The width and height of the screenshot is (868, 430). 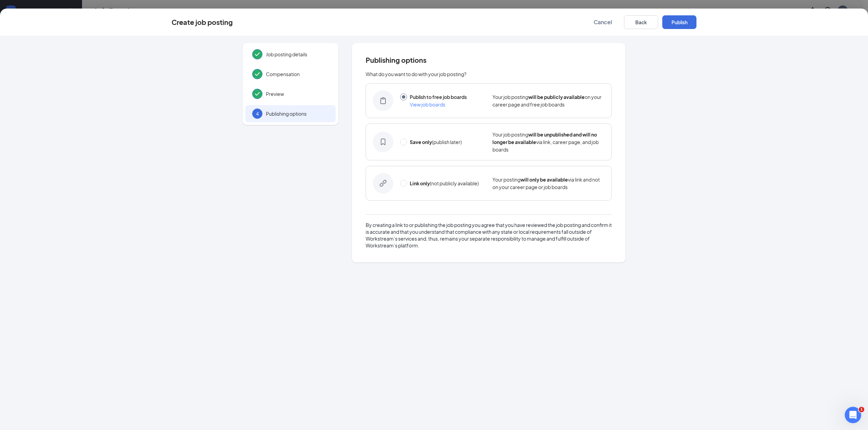 I want to click on strong: Link only, so click(x=420, y=183).